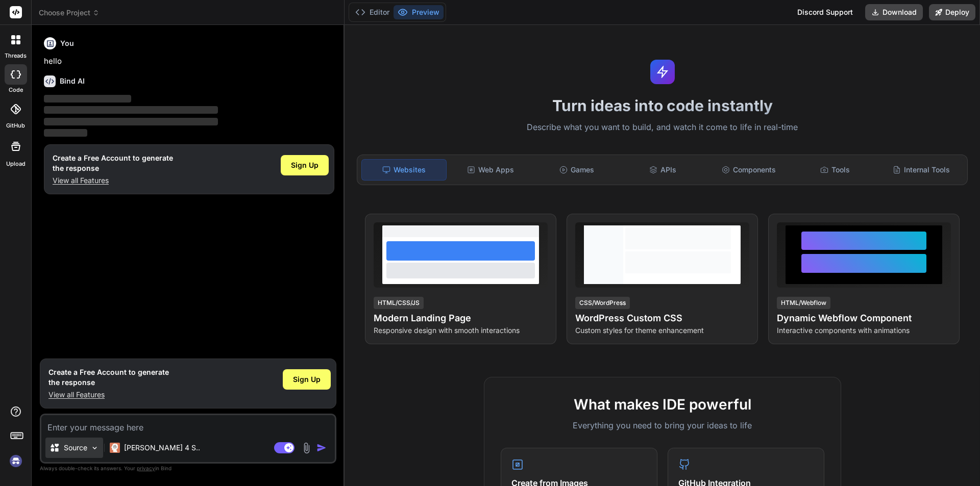 This screenshot has width=980, height=486. Describe the element at coordinates (419, 13) in the screenshot. I see `button: Preview` at that location.